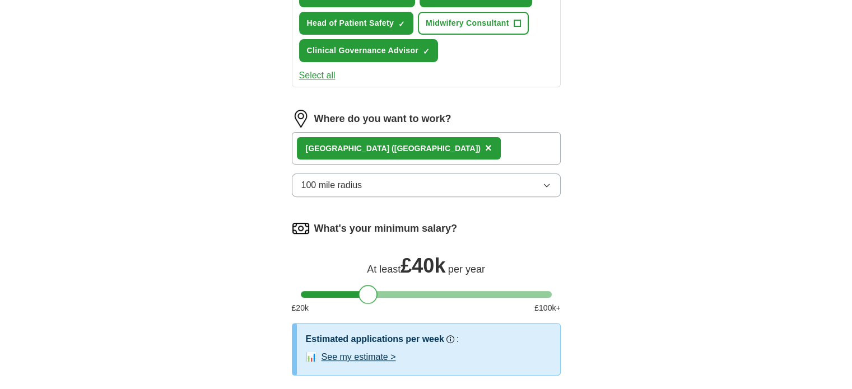  Describe the element at coordinates (358, 357) in the screenshot. I see `button: See my estimate >` at that location.